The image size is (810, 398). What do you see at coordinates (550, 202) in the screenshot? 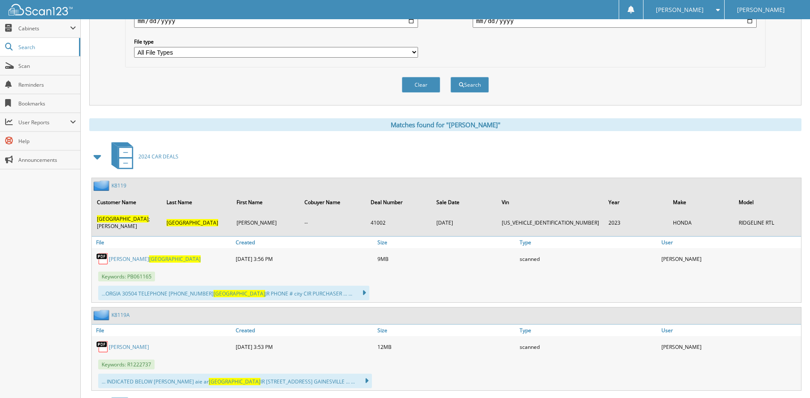
I see `th: Vin` at bounding box center [550, 202].